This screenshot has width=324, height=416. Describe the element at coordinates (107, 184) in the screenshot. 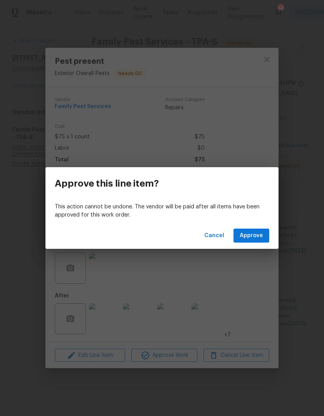

I see `h3: Approve this line item?` at that location.